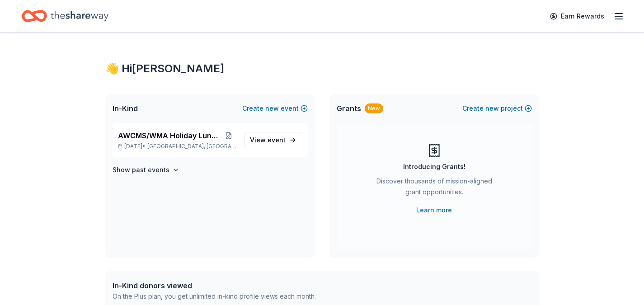 The height and width of the screenshot is (305, 644). I want to click on div: Introducing Grants!, so click(434, 167).